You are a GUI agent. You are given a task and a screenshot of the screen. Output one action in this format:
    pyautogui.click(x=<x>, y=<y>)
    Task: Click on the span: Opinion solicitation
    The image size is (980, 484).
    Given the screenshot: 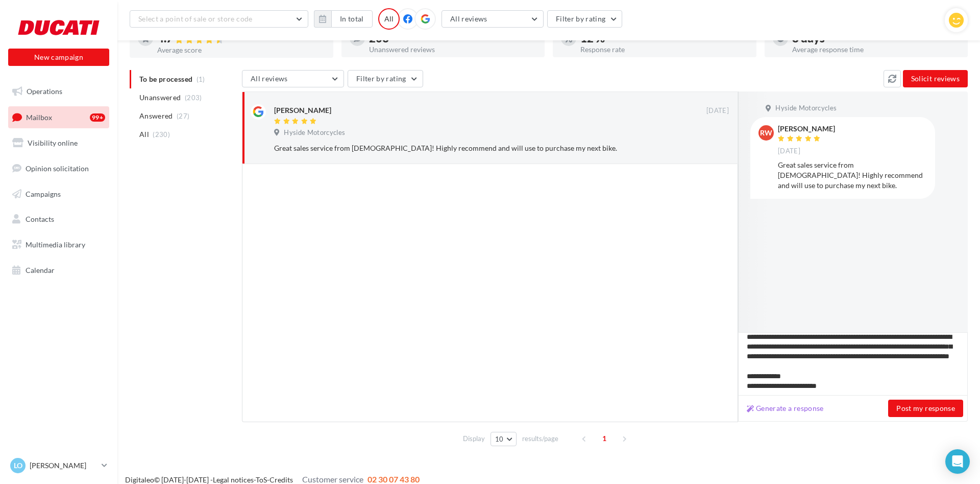 What is the action you would take?
    pyautogui.click(x=57, y=168)
    